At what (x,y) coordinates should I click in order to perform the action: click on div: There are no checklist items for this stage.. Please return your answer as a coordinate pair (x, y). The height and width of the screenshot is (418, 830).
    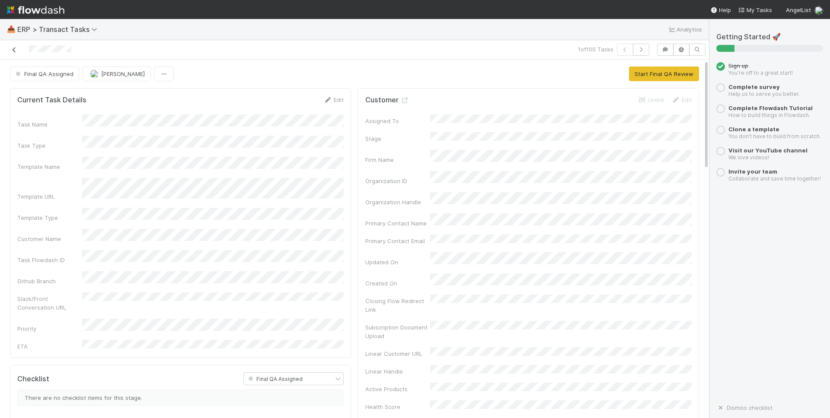
    Looking at the image, I should click on (180, 398).